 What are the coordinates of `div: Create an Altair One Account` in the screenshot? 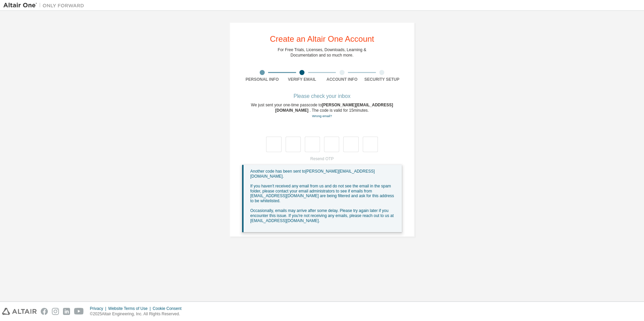 It's located at (322, 39).